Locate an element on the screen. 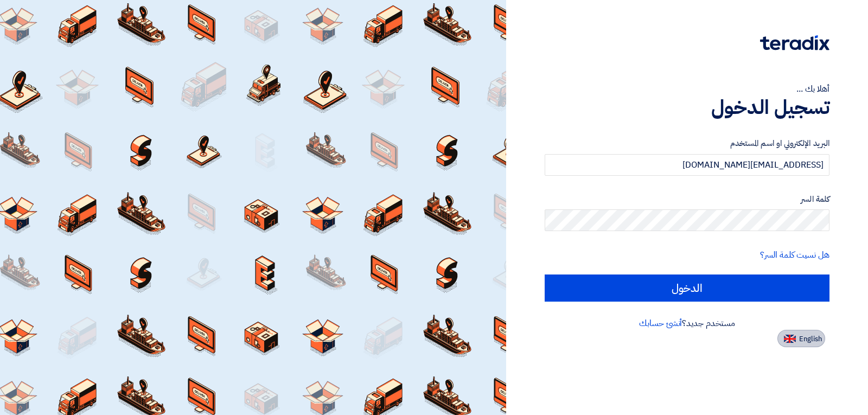  label: كلمة السر is located at coordinates (686, 199).